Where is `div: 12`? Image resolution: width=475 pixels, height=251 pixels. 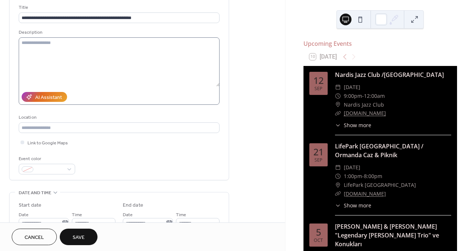
div: 12 is located at coordinates (319, 80).